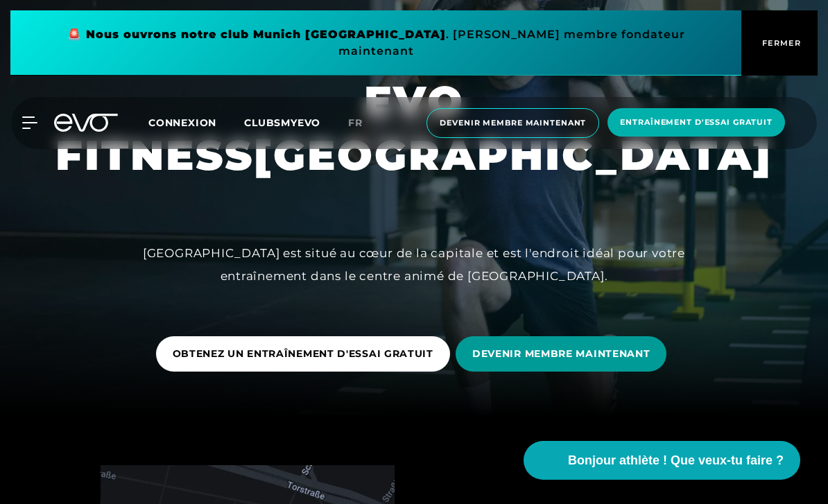 The image size is (828, 504). I want to click on button: FERMER, so click(779, 43).